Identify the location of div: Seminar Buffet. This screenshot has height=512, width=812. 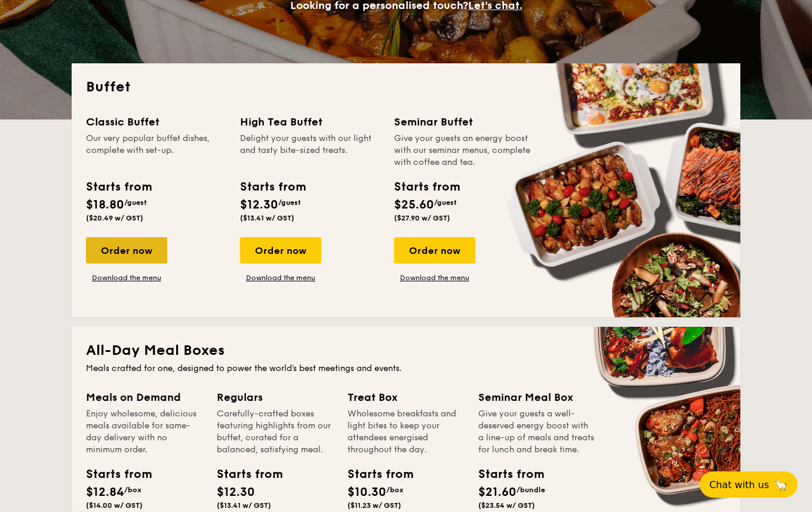
(464, 122).